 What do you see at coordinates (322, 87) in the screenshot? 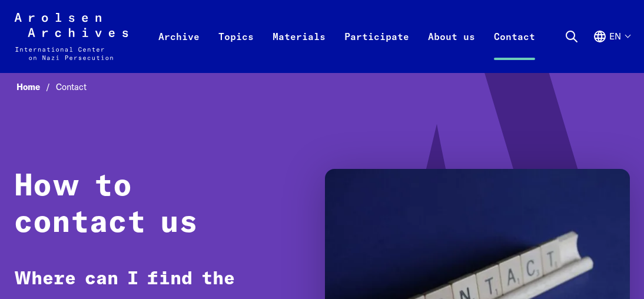
I see `nav: Breadcrumb` at bounding box center [322, 87].